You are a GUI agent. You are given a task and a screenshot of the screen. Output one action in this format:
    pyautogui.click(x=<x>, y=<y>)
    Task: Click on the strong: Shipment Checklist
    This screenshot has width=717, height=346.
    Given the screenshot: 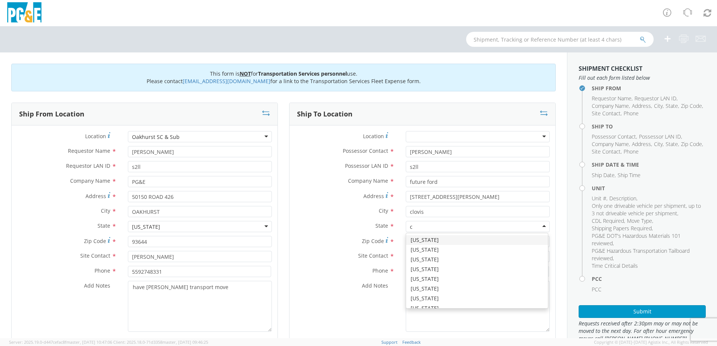 What is the action you would take?
    pyautogui.click(x=610, y=69)
    